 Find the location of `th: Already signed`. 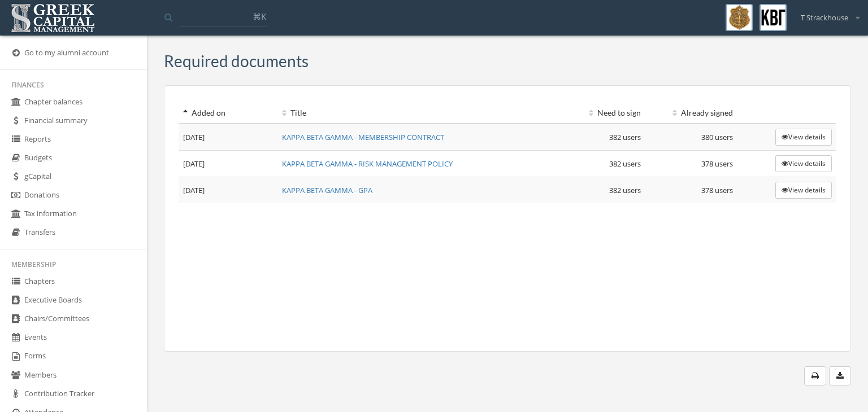

th: Already signed is located at coordinates (691, 113).